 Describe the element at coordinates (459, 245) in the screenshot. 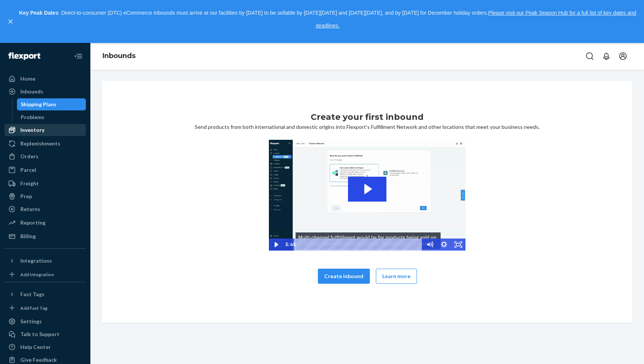

I see `button: Fullscreen` at that location.